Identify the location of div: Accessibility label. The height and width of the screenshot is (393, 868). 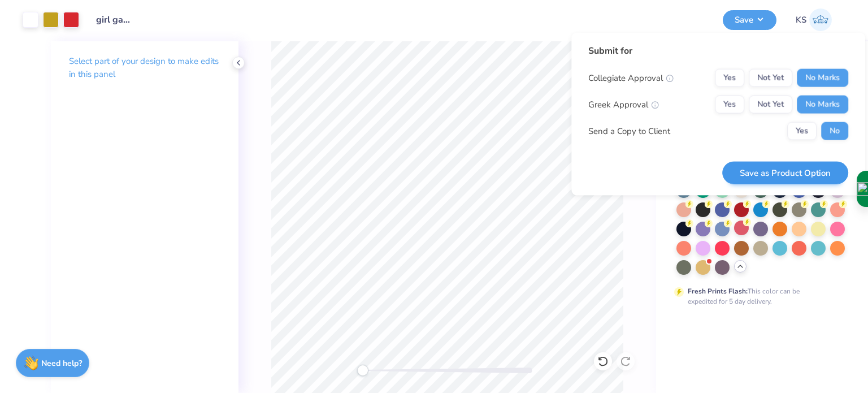
(363, 371).